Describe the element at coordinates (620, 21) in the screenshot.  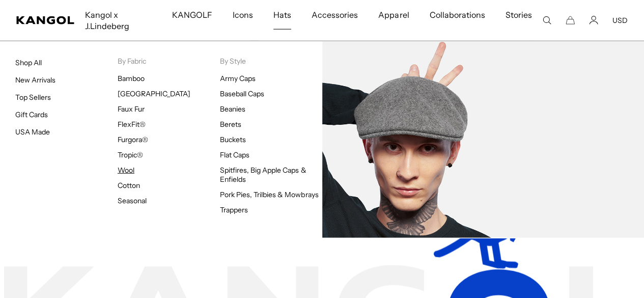
I see `button: USD` at that location.